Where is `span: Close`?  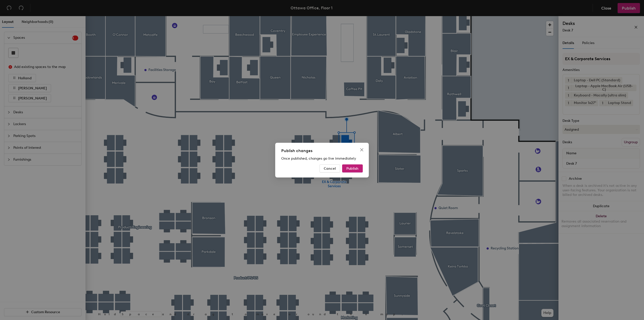 span: Close is located at coordinates (362, 150).